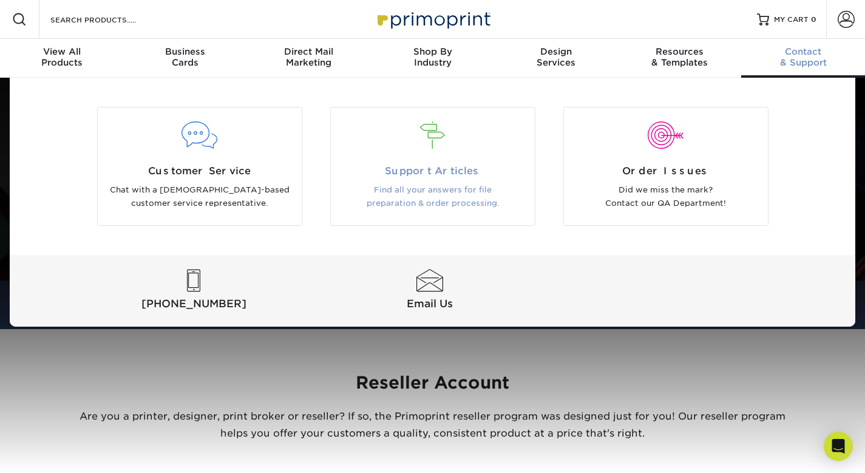  I want to click on p: Find all your answers for file preparation & order processing., so click(433, 197).